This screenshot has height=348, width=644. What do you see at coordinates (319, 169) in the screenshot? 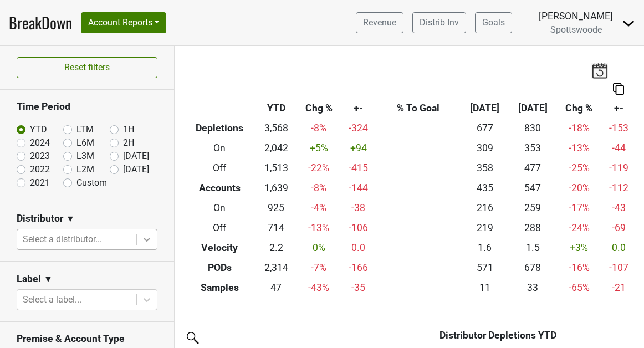
I see `td: -22 %` at bounding box center [319, 169].